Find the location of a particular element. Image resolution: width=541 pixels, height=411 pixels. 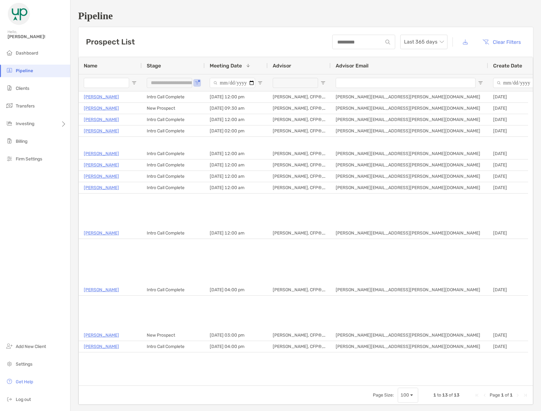

input: Meeting Date Filter Input is located at coordinates (232, 83).